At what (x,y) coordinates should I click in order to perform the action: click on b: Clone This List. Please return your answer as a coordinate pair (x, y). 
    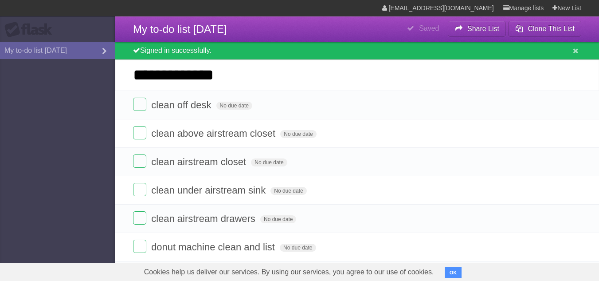
    Looking at the image, I should click on (551, 28).